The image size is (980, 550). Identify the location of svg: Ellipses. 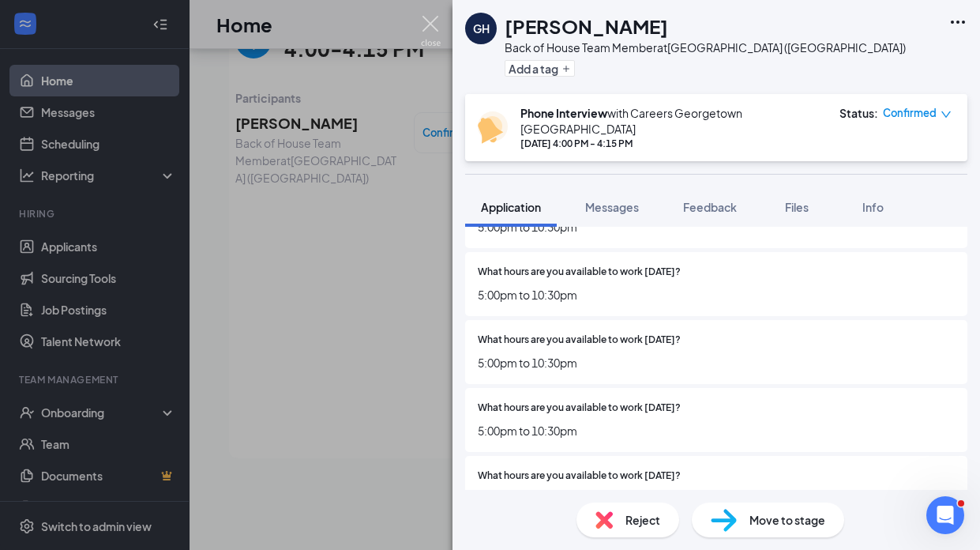
(958, 22).